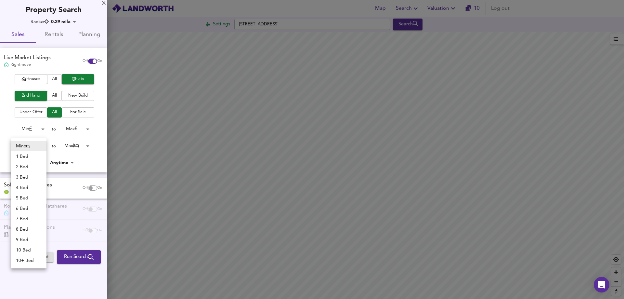  I want to click on li: 10 Bed, so click(29, 250).